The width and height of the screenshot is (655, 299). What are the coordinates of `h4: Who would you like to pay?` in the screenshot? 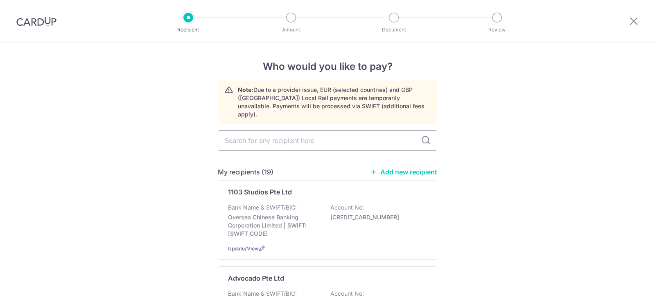 It's located at (327, 67).